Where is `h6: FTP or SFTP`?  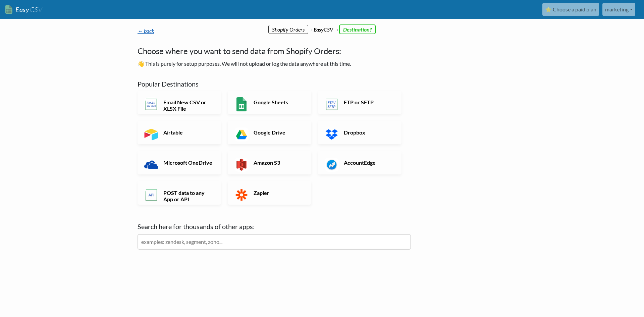 h6: FTP or SFTP is located at coordinates (368, 102).